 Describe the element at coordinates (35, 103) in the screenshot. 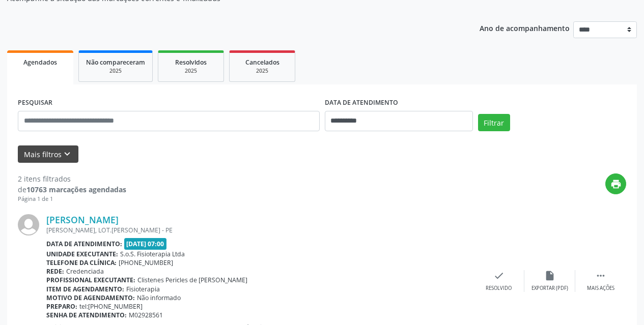

I see `label: PESQUISAR` at that location.